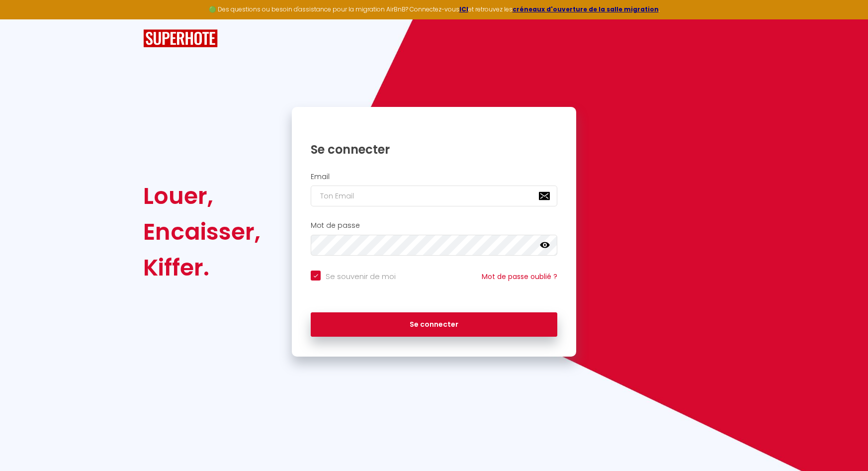 This screenshot has width=868, height=471. Describe the element at coordinates (520, 276) in the screenshot. I see `a: Mot de passe oublié ?` at that location.